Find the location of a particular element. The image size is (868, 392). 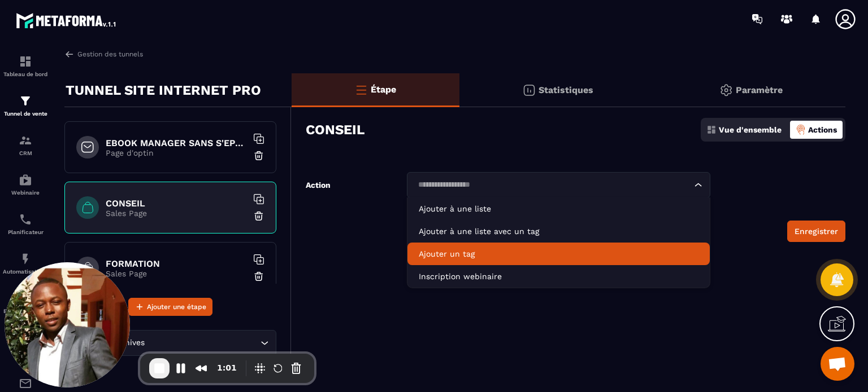

a: schedulerschedulerPlanificateur is located at coordinates (25, 224).